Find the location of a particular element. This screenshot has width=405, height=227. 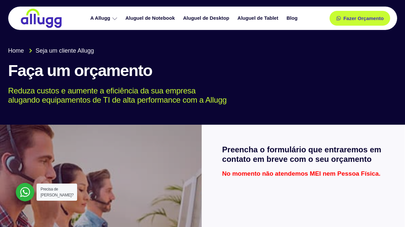

a: Blog is located at coordinates (293, 18).